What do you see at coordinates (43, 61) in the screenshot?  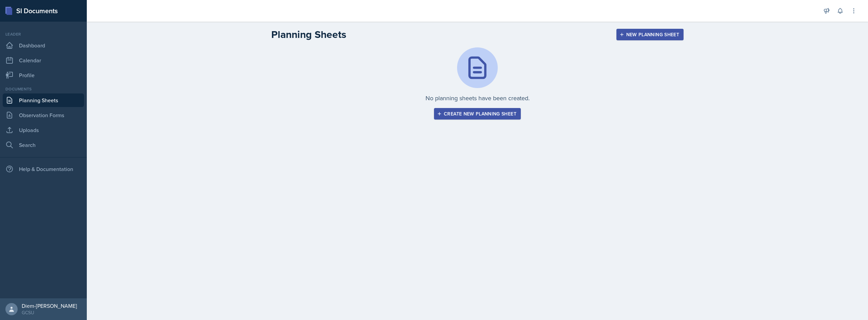 I see `a: Calendar` at bounding box center [43, 61].